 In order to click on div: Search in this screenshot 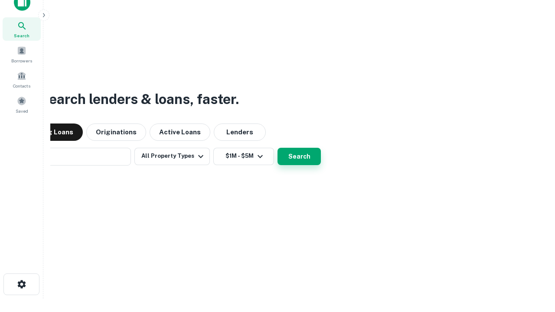, I will do `click(22, 29)`.